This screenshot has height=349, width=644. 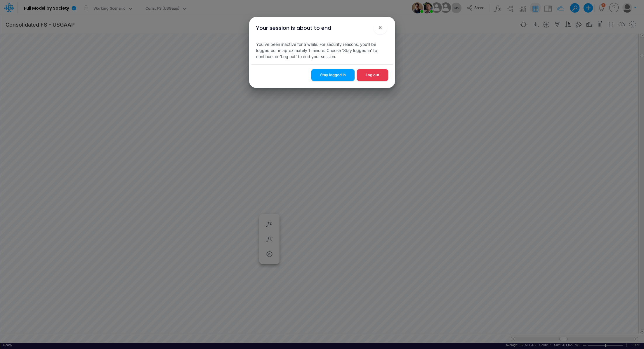 What do you see at coordinates (372, 75) in the screenshot?
I see `button: Log out` at bounding box center [372, 75].